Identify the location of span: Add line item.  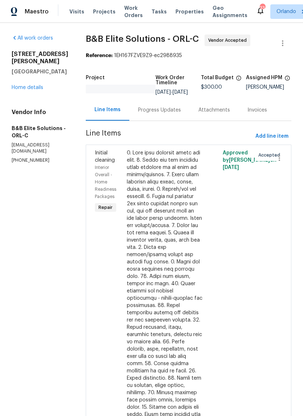
(272, 136).